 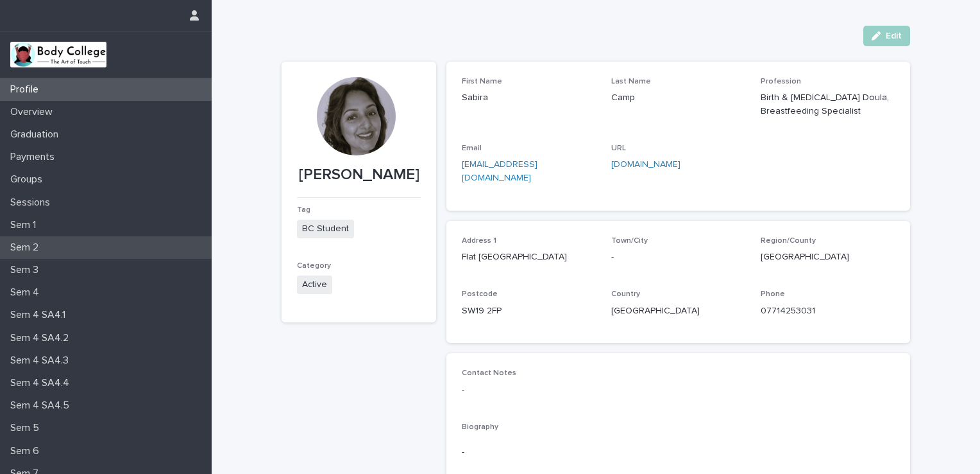 I want to click on p: Sem 3, so click(x=27, y=270).